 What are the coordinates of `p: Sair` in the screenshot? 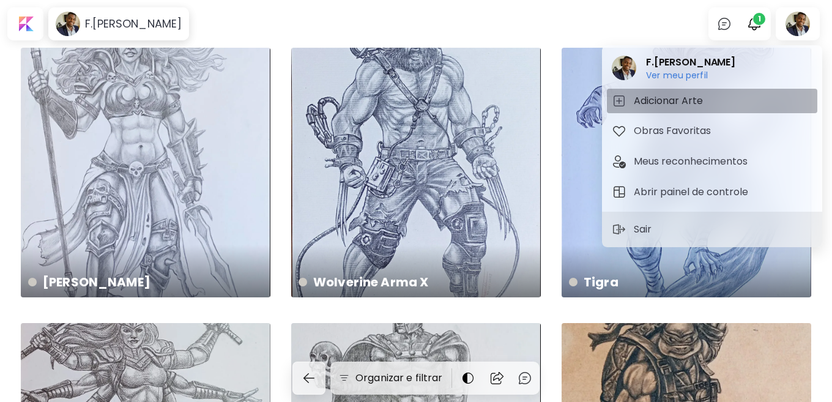 It's located at (645, 229).